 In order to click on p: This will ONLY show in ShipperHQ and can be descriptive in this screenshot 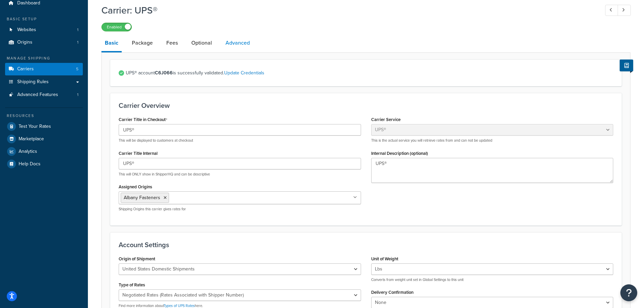, I will do `click(240, 175)`.